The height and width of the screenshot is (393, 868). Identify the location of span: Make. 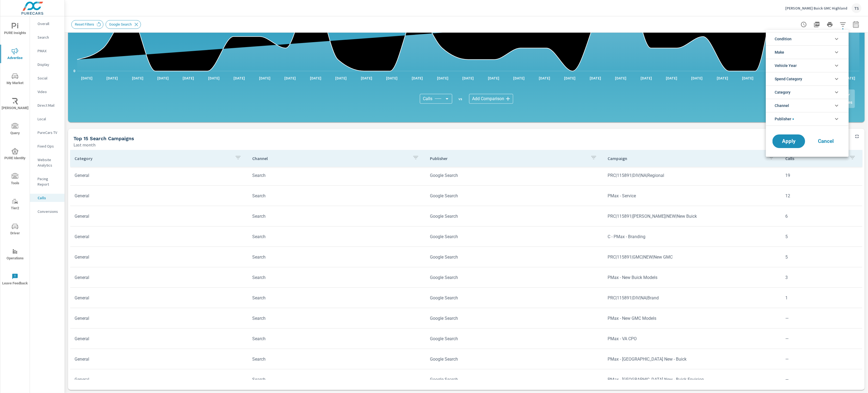
(779, 53).